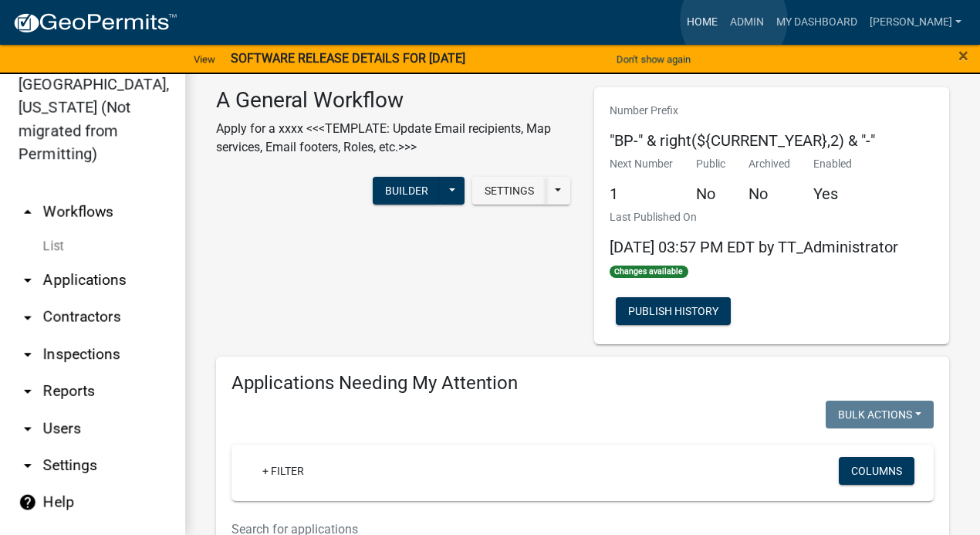  Describe the element at coordinates (833, 194) in the screenshot. I see `h5: Yes` at that location.